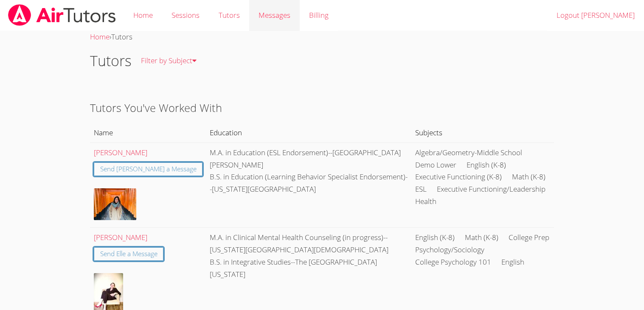 This screenshot has width=644, height=310. What do you see at coordinates (100, 37) in the screenshot?
I see `a: Home` at bounding box center [100, 37].